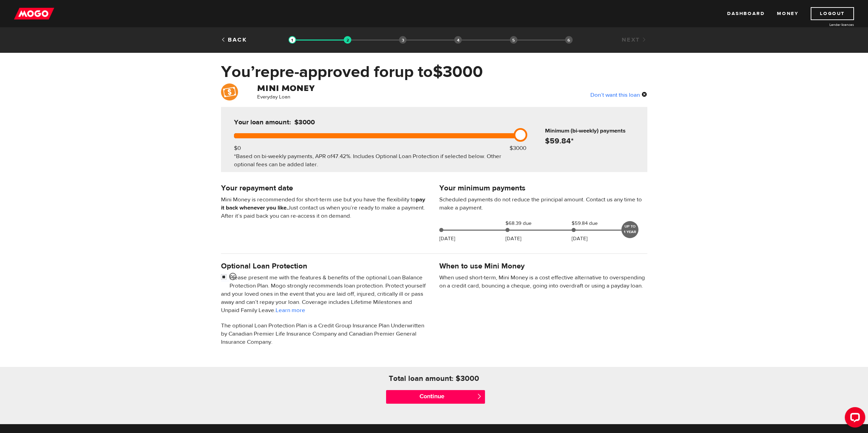  Describe the element at coordinates (787, 14) in the screenshot. I see `a: Money` at that location.